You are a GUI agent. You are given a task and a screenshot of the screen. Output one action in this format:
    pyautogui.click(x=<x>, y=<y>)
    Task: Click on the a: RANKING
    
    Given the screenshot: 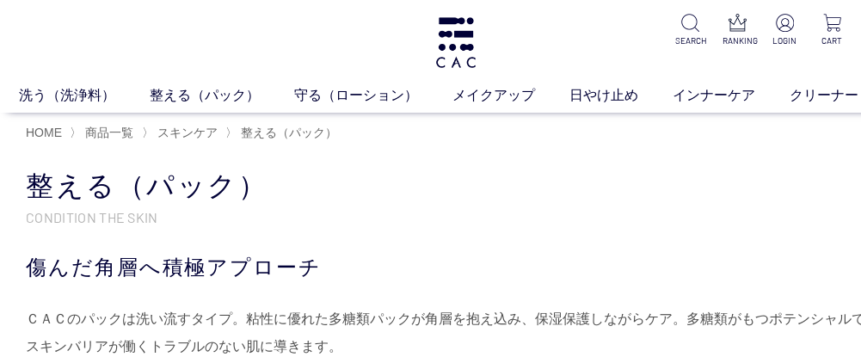 What is the action you would take?
    pyautogui.click(x=737, y=30)
    